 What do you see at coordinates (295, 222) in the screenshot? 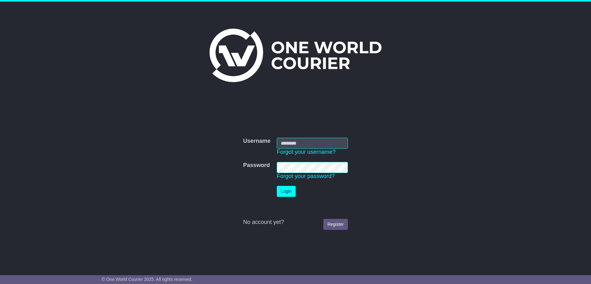
I see `div: No account yet?` at bounding box center [295, 222].